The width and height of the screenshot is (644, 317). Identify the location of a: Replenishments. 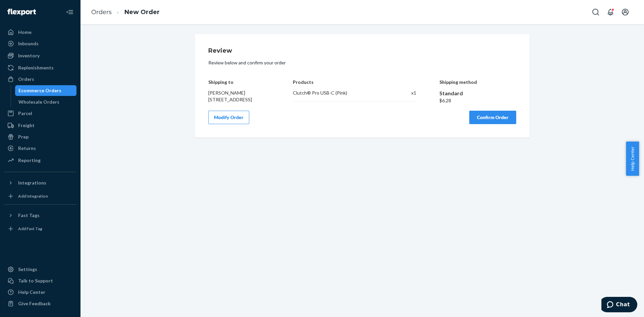
(40, 68).